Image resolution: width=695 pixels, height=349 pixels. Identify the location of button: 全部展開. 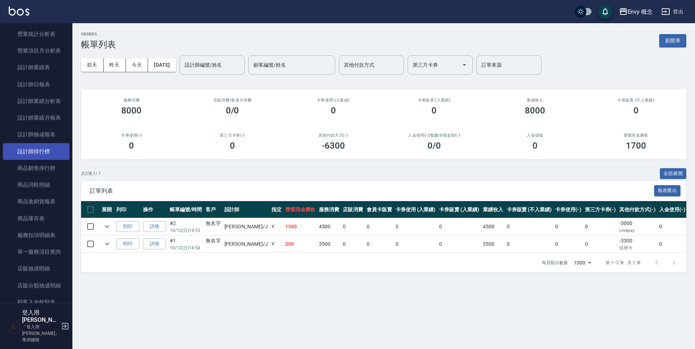
(674, 174).